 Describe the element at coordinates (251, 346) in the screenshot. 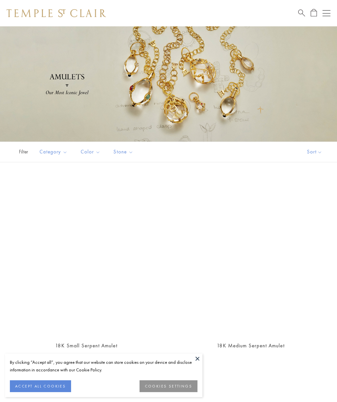

I see `a: 18K Medium Serpent Amulet` at that location.